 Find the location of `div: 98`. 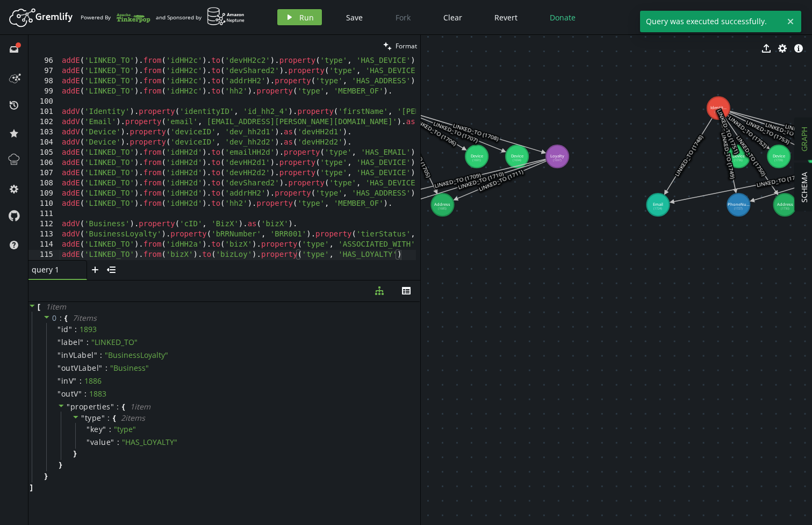

div: 98 is located at coordinates (44, 81).